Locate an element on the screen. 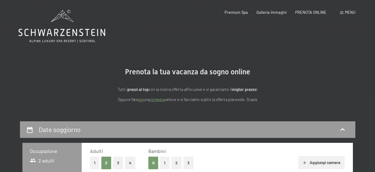 This screenshot has height=172, width=375. h3: Occupazione is located at coordinates (52, 151).